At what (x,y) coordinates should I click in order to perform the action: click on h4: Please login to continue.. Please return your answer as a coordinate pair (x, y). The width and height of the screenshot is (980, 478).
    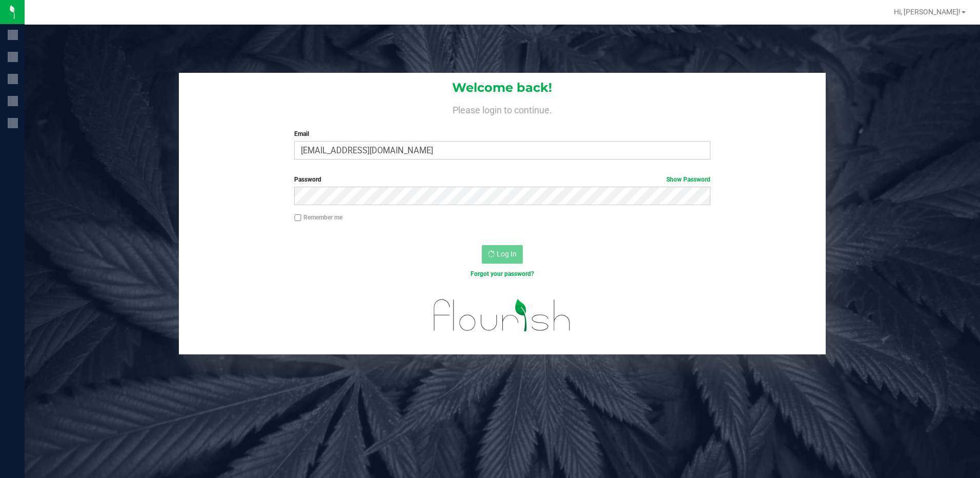
    Looking at the image, I should click on (502, 108).